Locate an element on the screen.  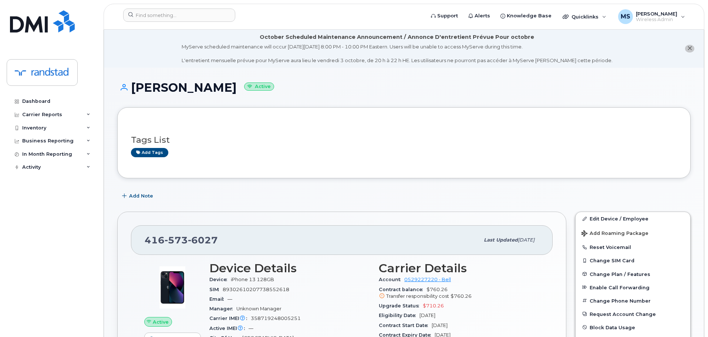
span: 358719248005251 is located at coordinates (276, 318).